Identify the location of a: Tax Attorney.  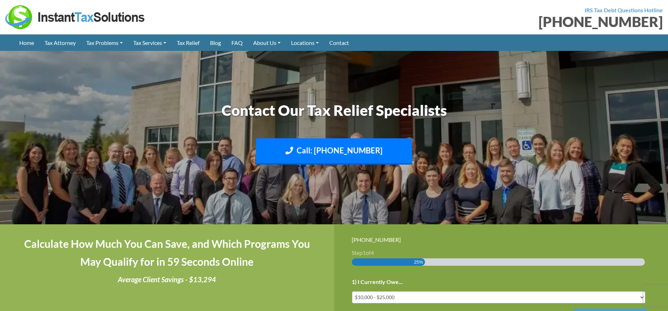
(60, 42).